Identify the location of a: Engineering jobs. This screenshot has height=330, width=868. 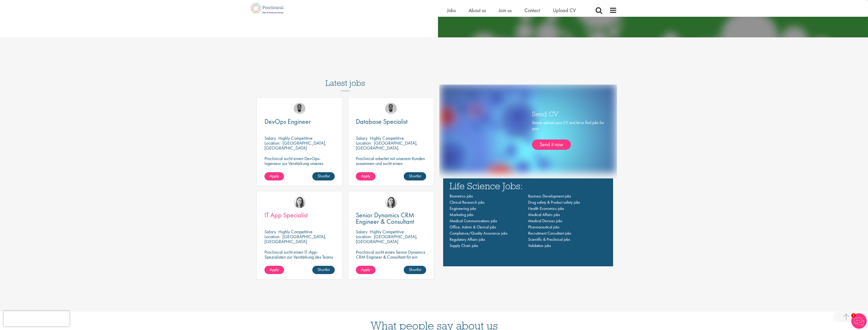
(463, 208).